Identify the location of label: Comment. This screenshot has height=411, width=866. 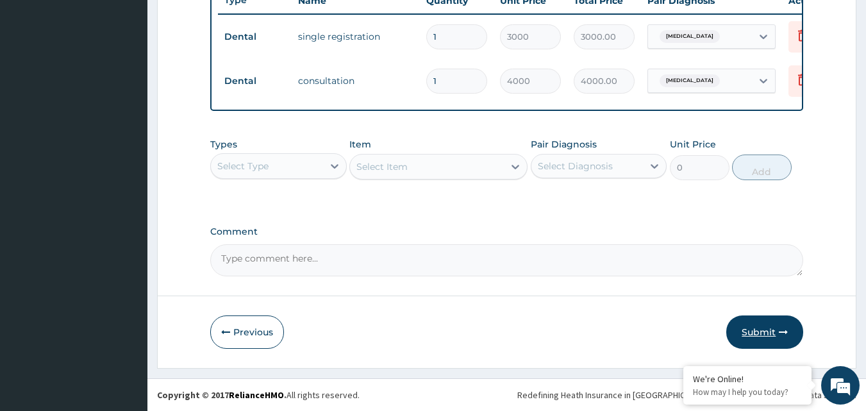
(507, 232).